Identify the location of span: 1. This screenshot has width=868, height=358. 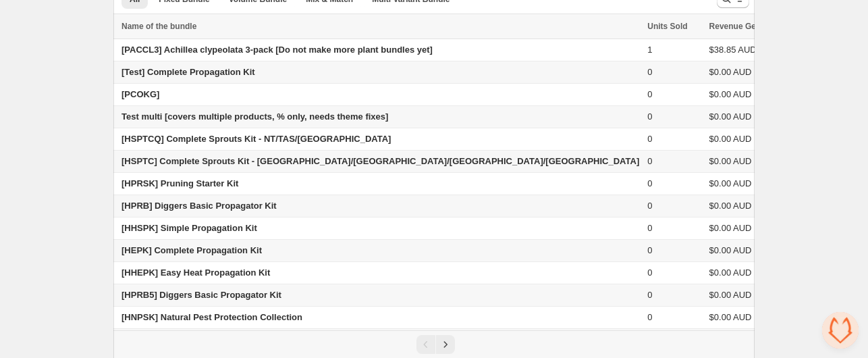
(649, 49).